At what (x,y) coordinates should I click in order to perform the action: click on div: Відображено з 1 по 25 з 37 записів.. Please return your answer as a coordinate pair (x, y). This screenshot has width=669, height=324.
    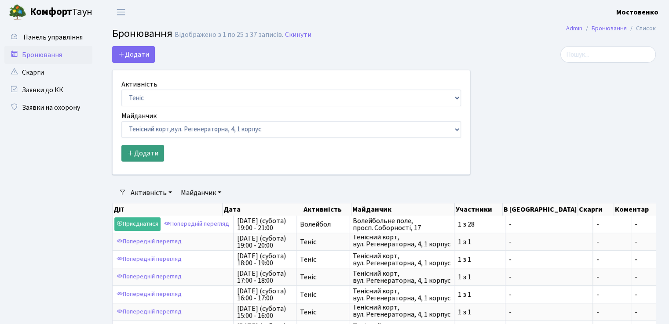
    Looking at the image, I should click on (229, 35).